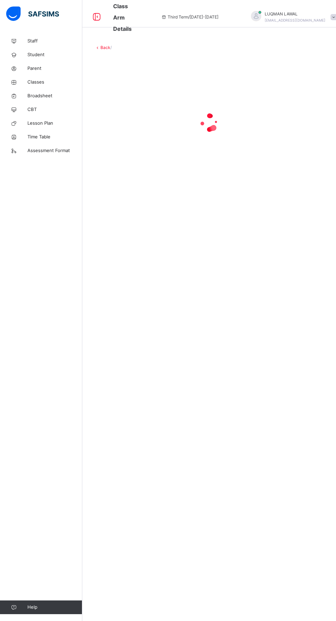  What do you see at coordinates (55, 110) in the screenshot?
I see `span: CBT` at bounding box center [55, 110].